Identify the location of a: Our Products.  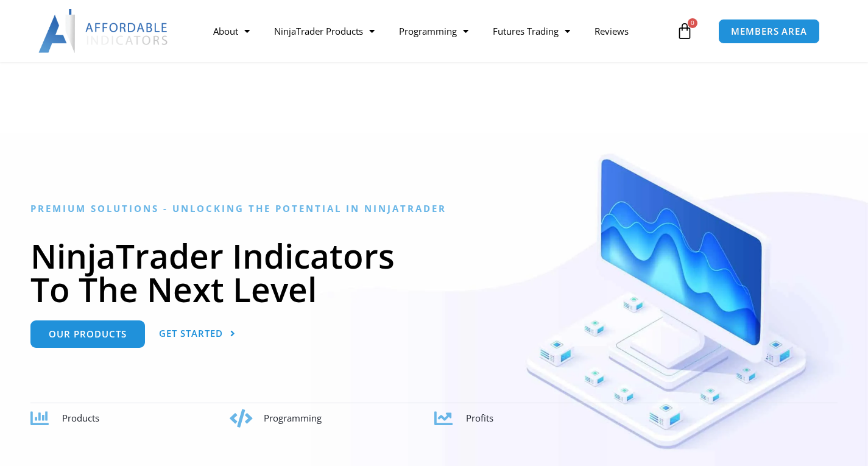
(88, 334).